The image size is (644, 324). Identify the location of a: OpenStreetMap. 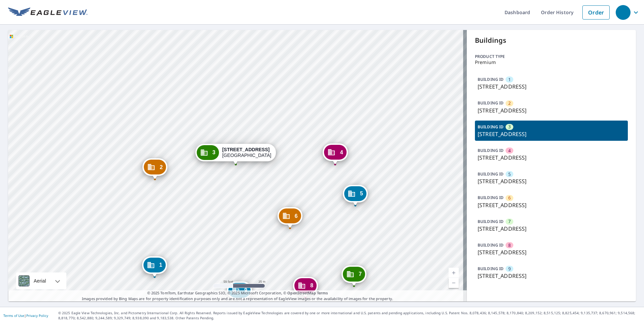
(302, 292).